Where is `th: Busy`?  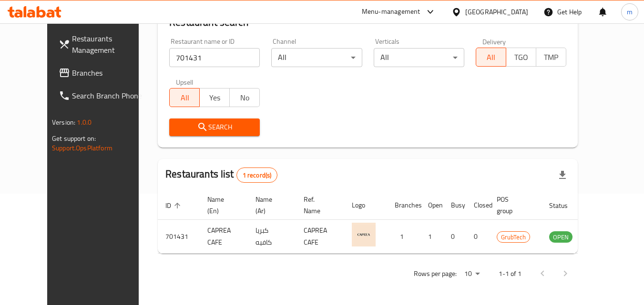
th: Busy is located at coordinates (455, 205).